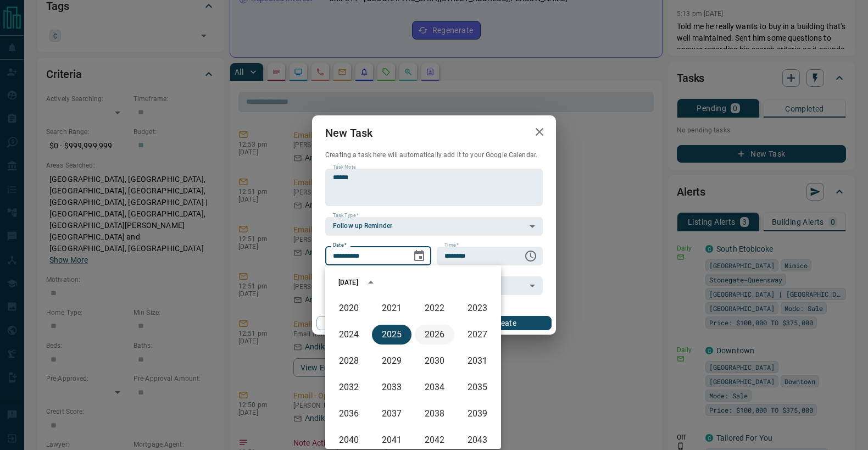 This screenshot has height=450, width=868. Describe the element at coordinates (363, 323) in the screenshot. I see `button: Cancel` at that location.